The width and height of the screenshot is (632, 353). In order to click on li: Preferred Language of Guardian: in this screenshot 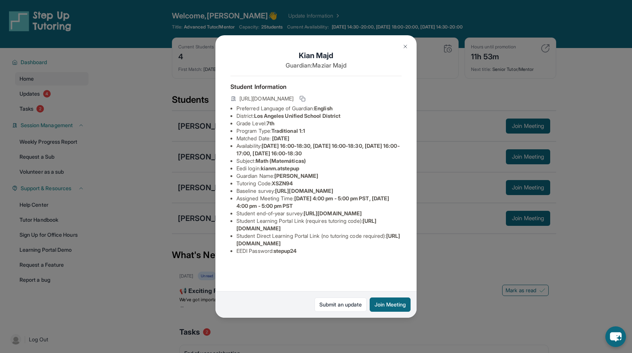, I will do `click(319, 108)`.